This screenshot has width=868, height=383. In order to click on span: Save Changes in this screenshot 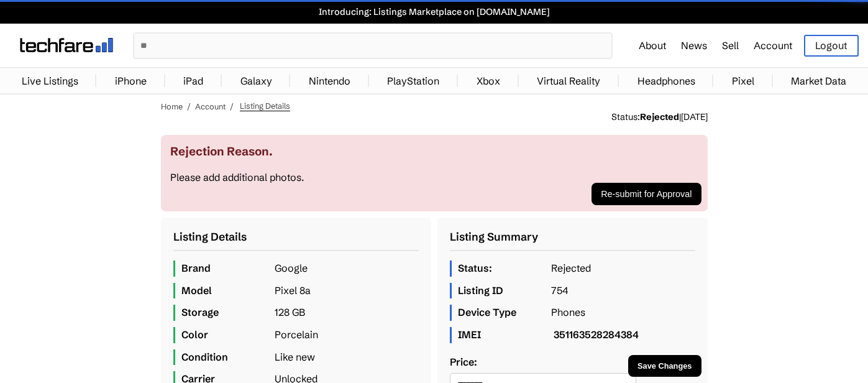, I will do `click(665, 365)`.